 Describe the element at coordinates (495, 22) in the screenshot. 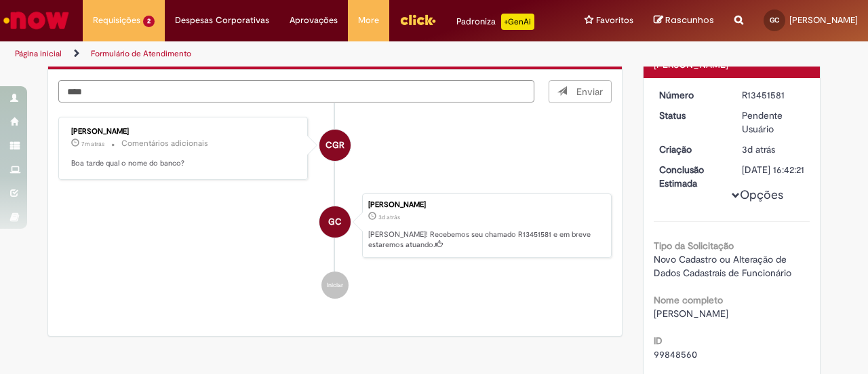

I see `div: Padroniza` at that location.